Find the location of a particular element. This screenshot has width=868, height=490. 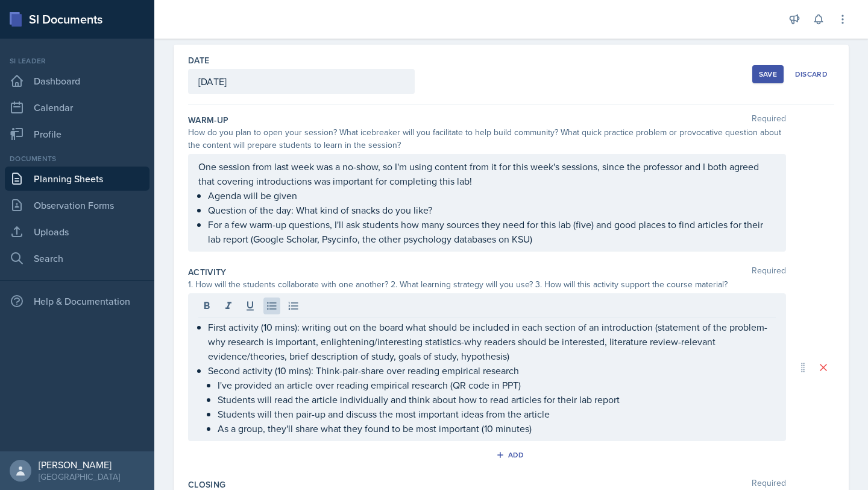

a: Calendar is located at coordinates (77, 108).